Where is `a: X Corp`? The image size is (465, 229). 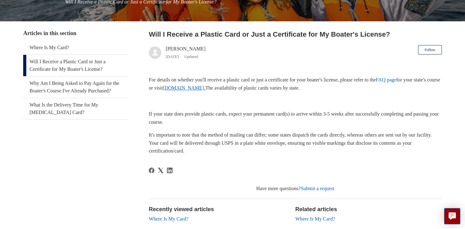 a: X Corp is located at coordinates (161, 170).